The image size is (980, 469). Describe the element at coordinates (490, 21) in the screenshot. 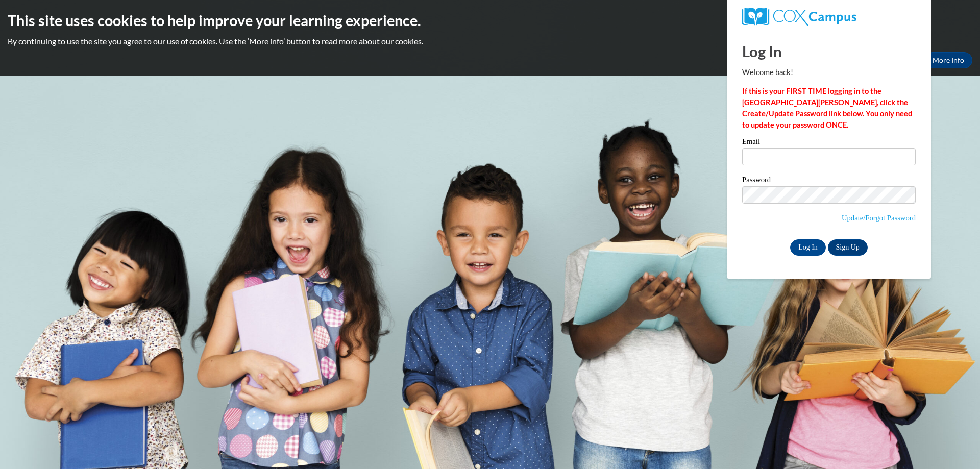

I see `h2: This site uses cookies to help improve your learning experience.` at that location.